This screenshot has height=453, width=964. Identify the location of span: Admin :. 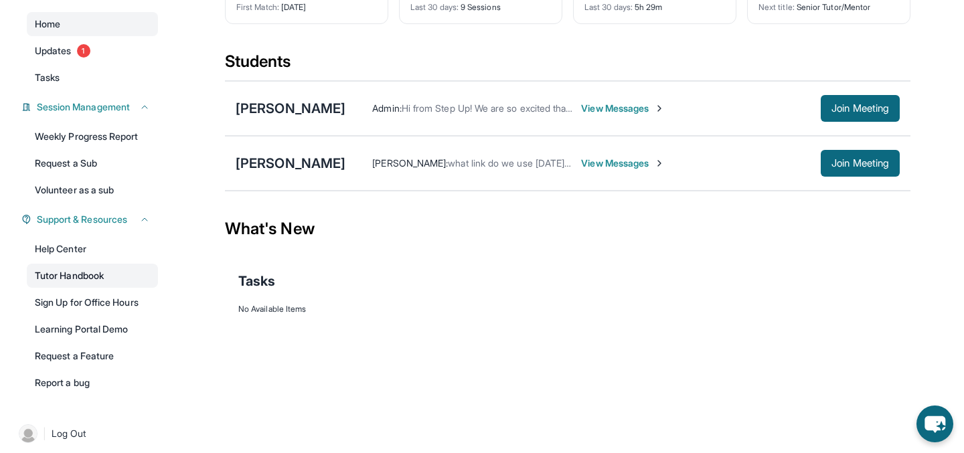
(386, 108).